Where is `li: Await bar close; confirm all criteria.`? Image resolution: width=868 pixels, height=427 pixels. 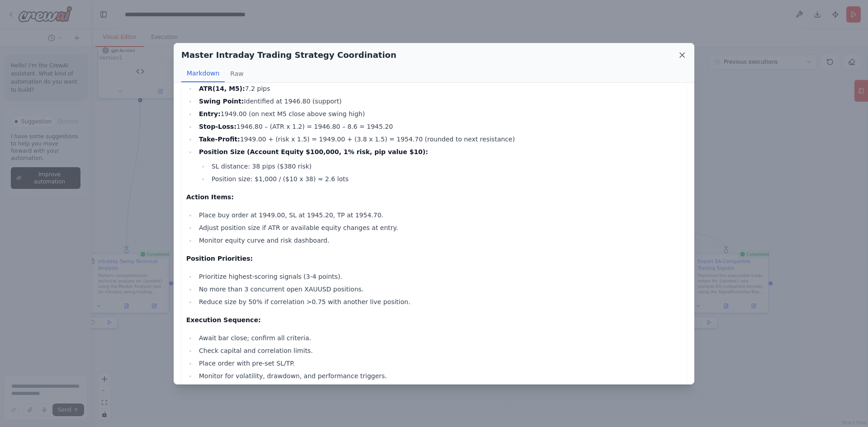 li: Await bar close; confirm all criteria. is located at coordinates (439, 338).